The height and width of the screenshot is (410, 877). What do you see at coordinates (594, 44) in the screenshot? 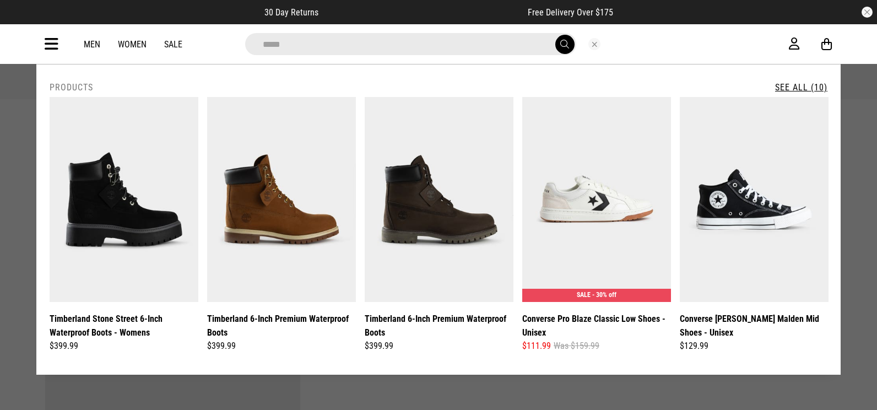
I see `button: Close search` at bounding box center [594, 44].